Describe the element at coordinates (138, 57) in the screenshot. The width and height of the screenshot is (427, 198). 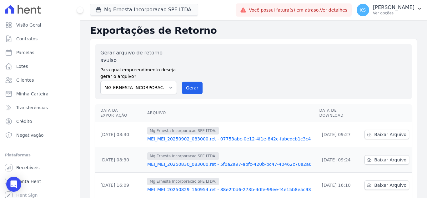
I see `label: Gerar arquivo de retorno avulso` at that location.